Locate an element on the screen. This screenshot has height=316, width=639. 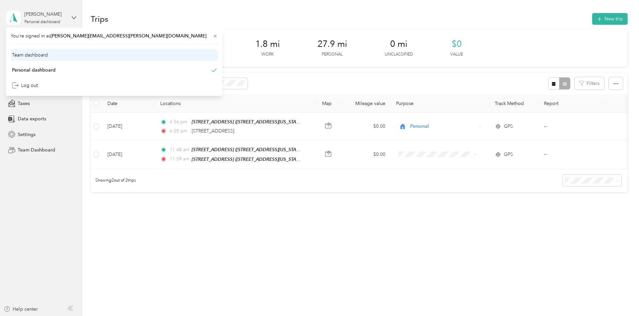
span: Settings is located at coordinates (26, 135).